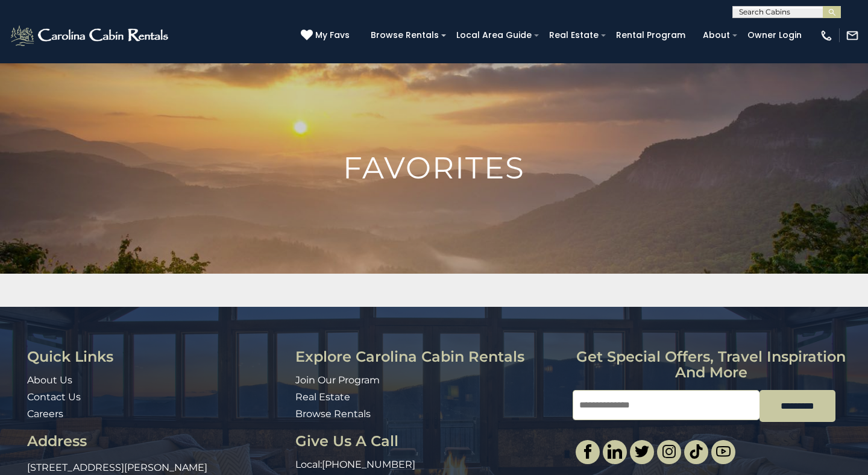 This screenshot has height=475, width=868. Describe the element at coordinates (157, 441) in the screenshot. I see `h3: Address` at that location.